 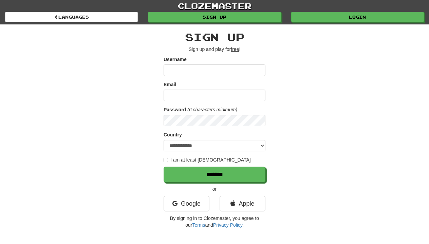 What do you see at coordinates (228, 225) in the screenshot?
I see `a: Privacy Policy` at bounding box center [228, 225].